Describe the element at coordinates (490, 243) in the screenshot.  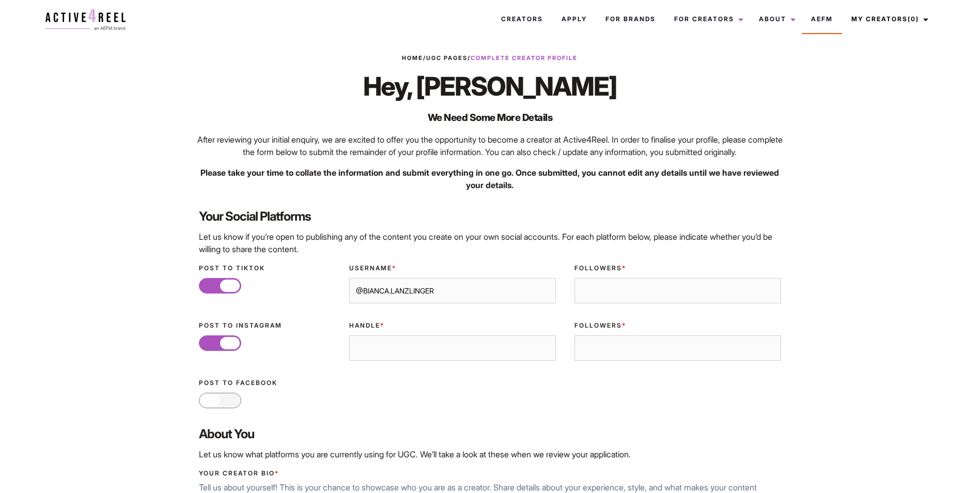
I see `p: Let us know if you’re open to publishing any of the content you create on your own social account...` at that location.